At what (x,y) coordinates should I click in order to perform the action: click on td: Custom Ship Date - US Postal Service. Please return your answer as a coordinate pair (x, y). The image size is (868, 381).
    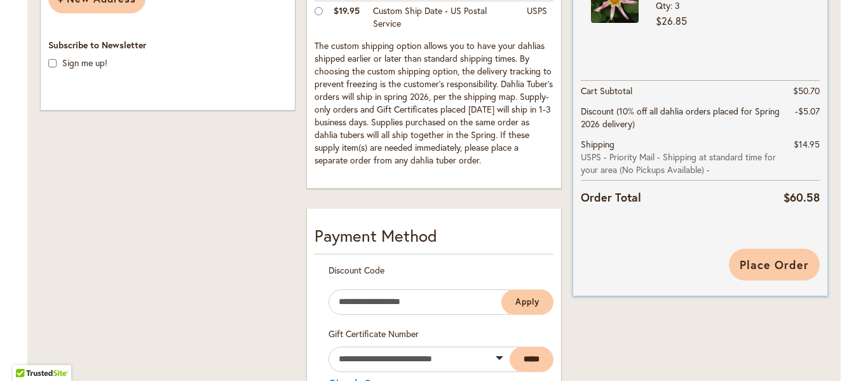
    Looking at the image, I should click on (444, 19).